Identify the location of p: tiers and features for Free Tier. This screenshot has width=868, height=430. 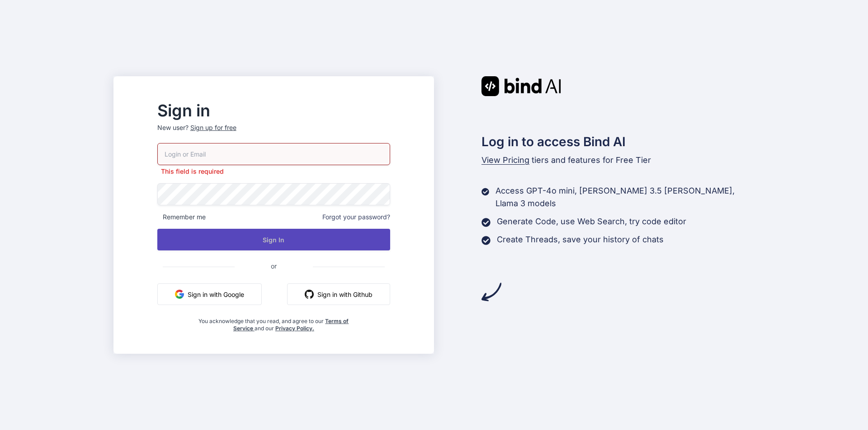
(617, 160).